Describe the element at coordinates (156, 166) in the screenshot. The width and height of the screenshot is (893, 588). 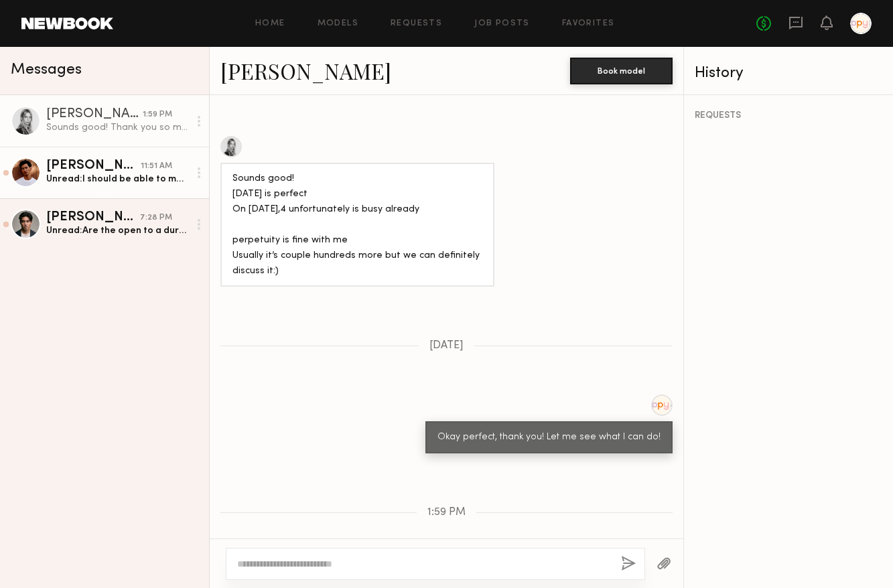
I see `div: 11:51 AM` at that location.